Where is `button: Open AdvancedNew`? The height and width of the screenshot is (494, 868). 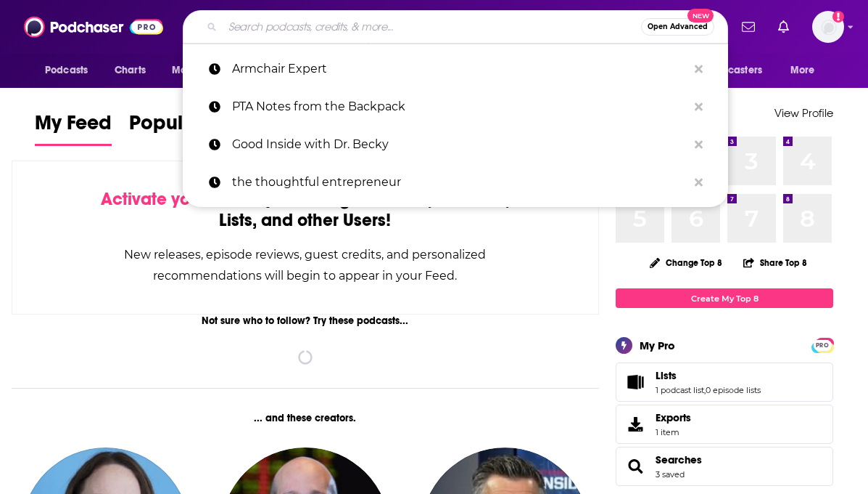 button: Open AdvancedNew is located at coordinates (678, 27).